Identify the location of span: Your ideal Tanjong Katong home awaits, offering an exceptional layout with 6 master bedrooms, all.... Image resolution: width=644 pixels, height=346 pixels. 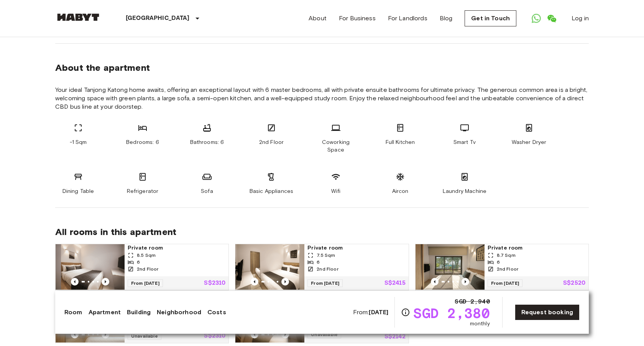
(322, 99).